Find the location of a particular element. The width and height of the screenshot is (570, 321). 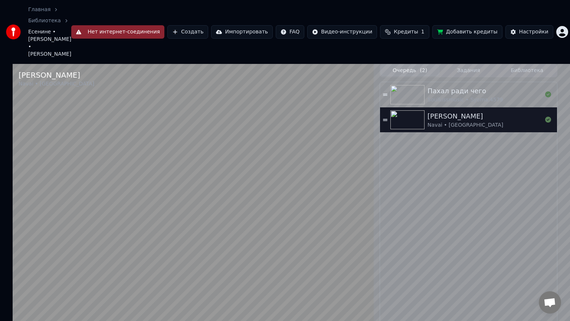

button: Кредиты1 is located at coordinates (405, 32).